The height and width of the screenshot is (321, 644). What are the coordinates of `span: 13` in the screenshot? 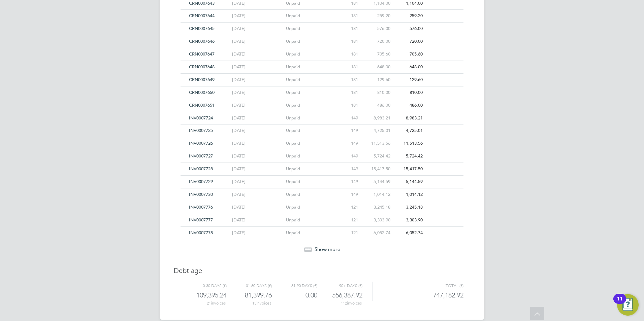 It's located at (254, 303).